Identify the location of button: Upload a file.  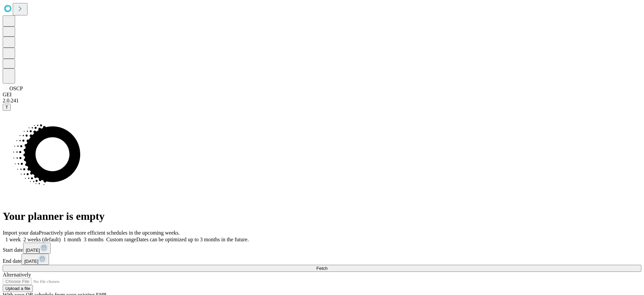
(18, 288).